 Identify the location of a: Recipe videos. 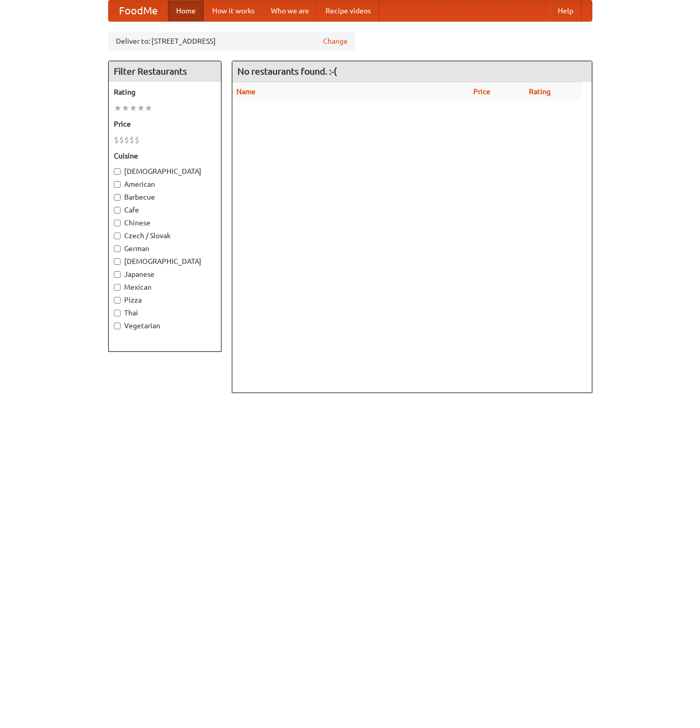
(348, 11).